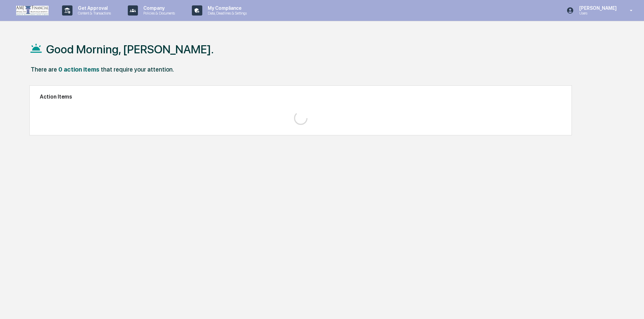 The image size is (644, 319). I want to click on p: My Compliance, so click(227, 8).